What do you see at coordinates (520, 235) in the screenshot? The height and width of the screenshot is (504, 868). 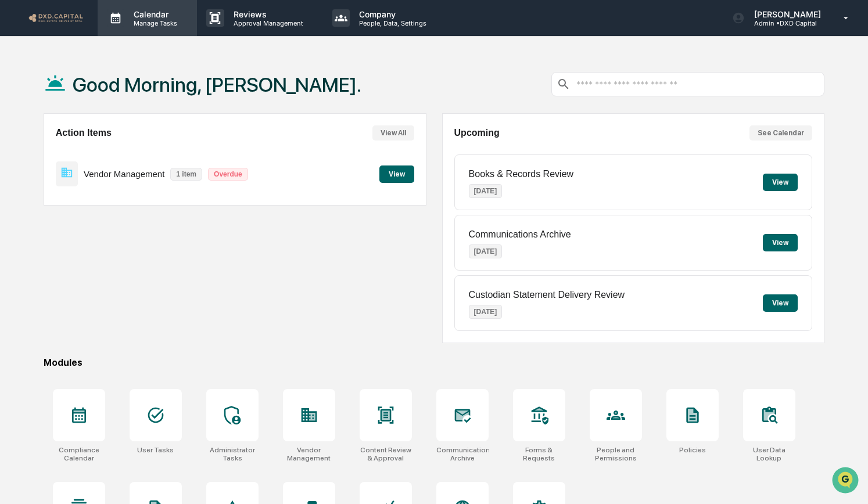 I see `p: Communications Archive` at bounding box center [520, 235].